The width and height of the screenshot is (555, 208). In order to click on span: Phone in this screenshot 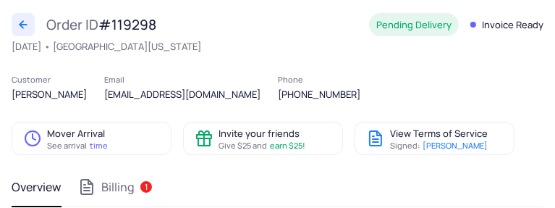, I will do `click(319, 80)`.